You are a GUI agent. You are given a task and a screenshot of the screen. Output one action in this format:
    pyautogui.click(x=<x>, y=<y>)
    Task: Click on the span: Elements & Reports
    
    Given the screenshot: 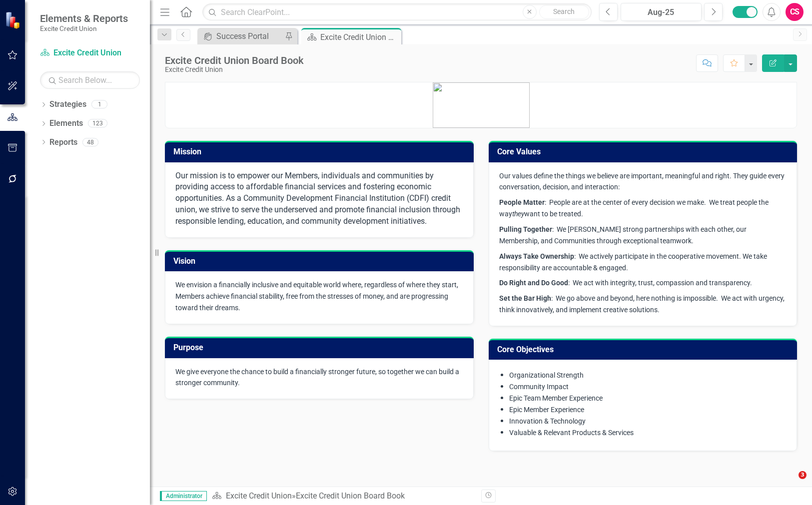 What is the action you would take?
    pyautogui.click(x=84, y=18)
    